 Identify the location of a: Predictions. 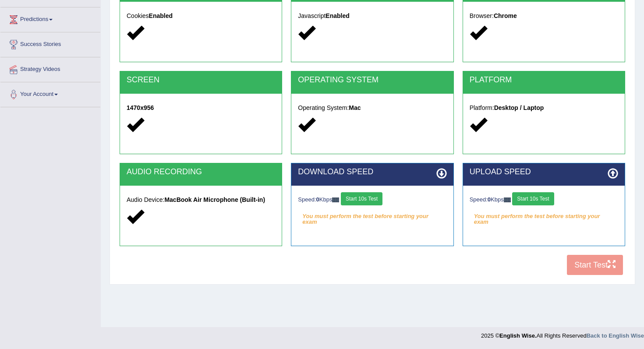
(51, 18).